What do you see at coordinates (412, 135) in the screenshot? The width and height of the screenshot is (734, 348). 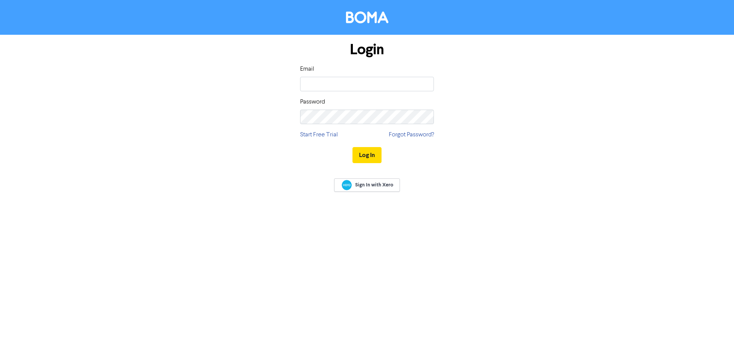 I see `a: Forgot Password?` at bounding box center [412, 135].